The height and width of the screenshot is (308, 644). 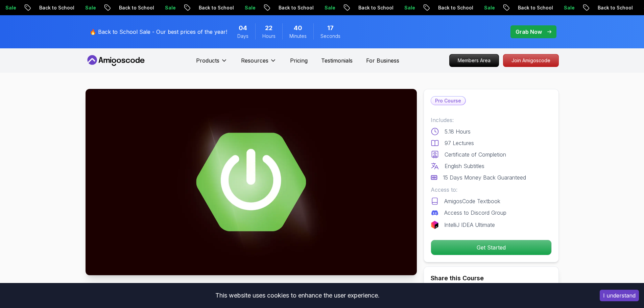 What do you see at coordinates (298, 36) in the screenshot?
I see `span: Minutes` at bounding box center [298, 36].